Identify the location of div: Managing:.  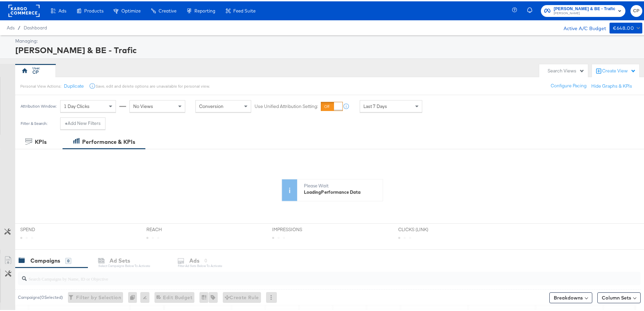
(328, 39).